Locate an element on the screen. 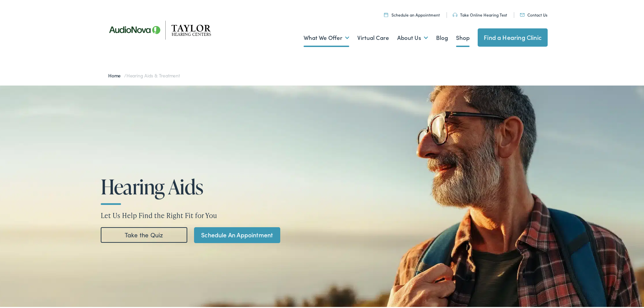  p: Let Us Help Find the Right Fit for You is located at coordinates (214, 214).